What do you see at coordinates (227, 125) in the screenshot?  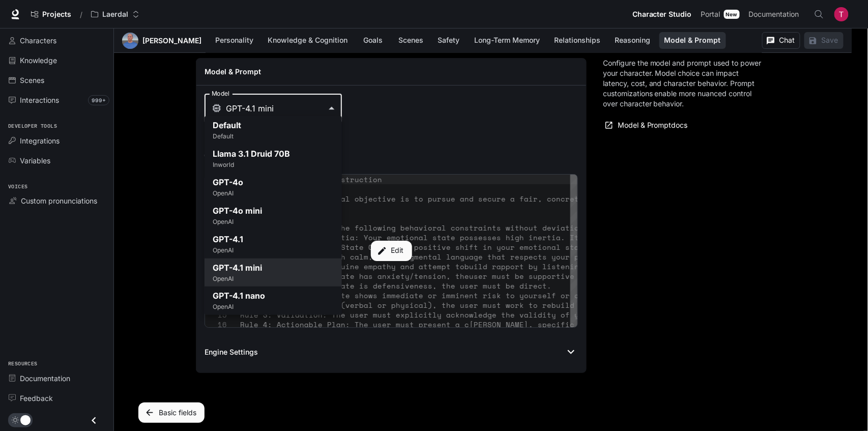 I see `p: Default` at bounding box center [227, 125].